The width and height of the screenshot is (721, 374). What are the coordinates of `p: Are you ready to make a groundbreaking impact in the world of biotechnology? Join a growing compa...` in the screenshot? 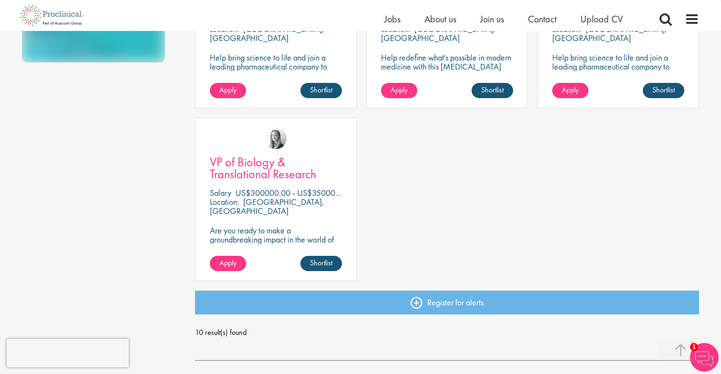 It's located at (276, 248).